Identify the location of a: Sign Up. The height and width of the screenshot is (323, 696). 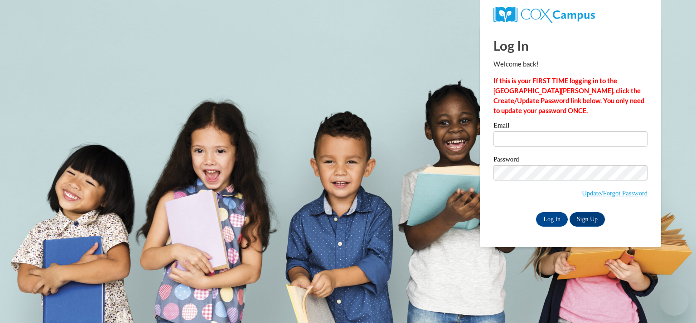
(587, 220).